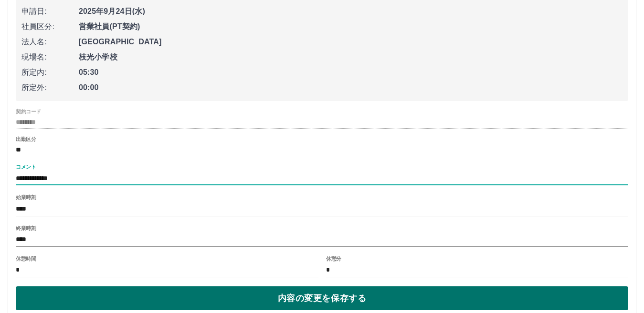 The width and height of the screenshot is (644, 313). Describe the element at coordinates (351, 27) in the screenshot. I see `span: 営業社員(PT契約)` at that location.